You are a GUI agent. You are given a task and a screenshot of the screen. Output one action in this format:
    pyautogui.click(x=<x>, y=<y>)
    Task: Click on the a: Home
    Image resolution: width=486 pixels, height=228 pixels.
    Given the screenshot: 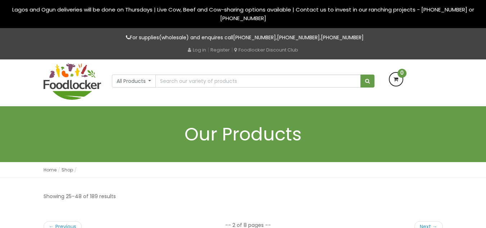 What is the action you would take?
    pyautogui.click(x=50, y=170)
    